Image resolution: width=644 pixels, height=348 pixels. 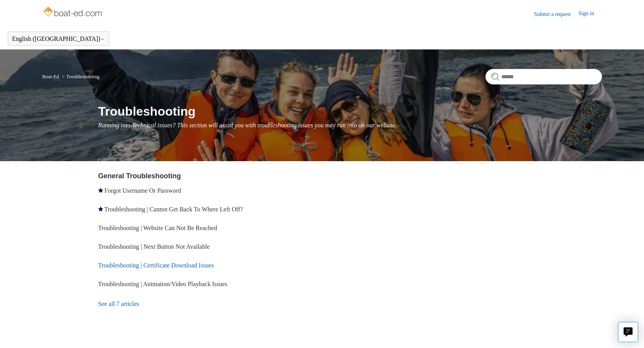 I want to click on a: General Troubleshooting, so click(x=140, y=176).